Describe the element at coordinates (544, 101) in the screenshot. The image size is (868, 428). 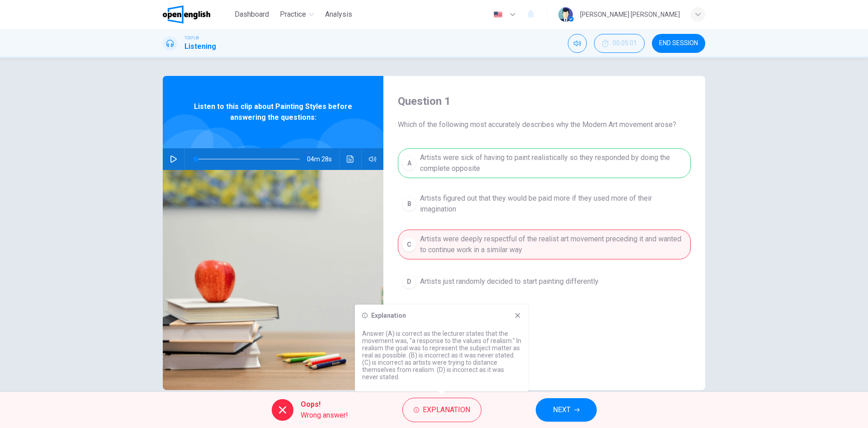
I see `h4: Question 1` at that location.